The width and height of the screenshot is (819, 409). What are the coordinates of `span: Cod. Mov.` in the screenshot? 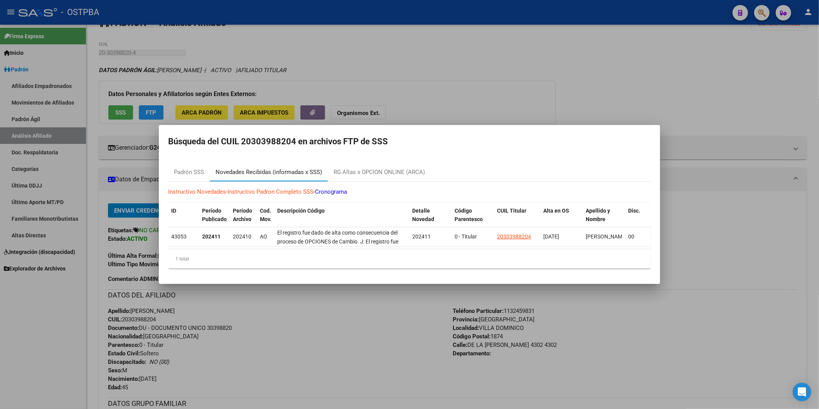 It's located at (266, 215).